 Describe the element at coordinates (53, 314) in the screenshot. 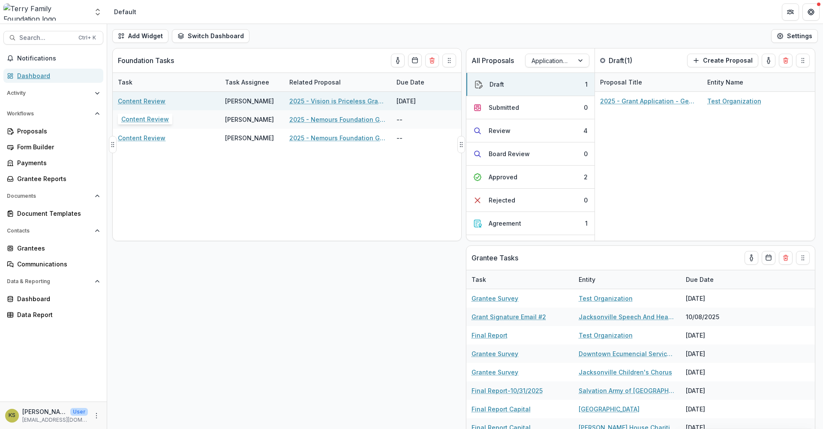

I see `a: Data Report` at that location.